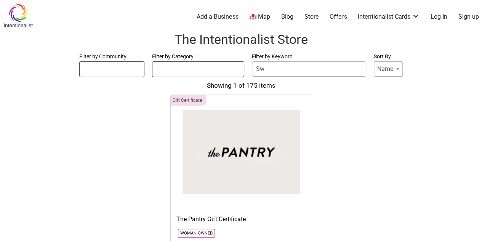  What do you see at coordinates (241, 219) in the screenshot?
I see `h3: The Pantry Gift Certificate` at bounding box center [241, 219].